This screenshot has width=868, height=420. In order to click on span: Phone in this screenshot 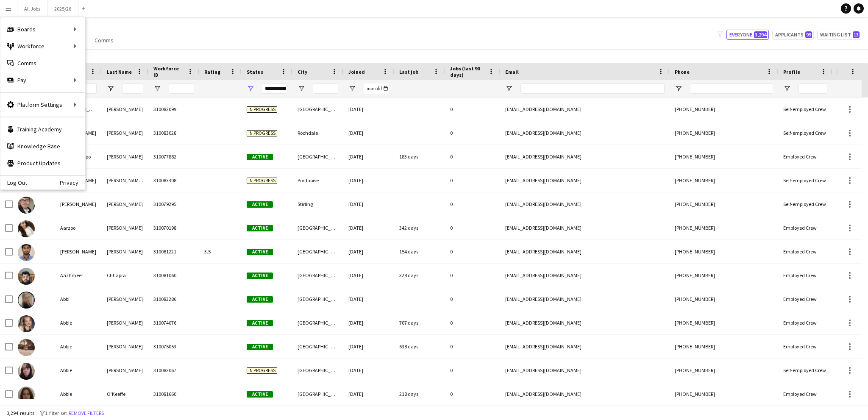, I will do `click(682, 72)`.